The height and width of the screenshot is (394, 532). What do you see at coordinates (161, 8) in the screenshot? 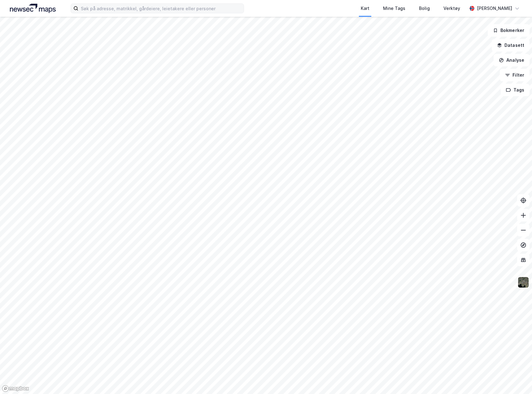
I see `input: Søk på adresse, matrikkel, gårdeiere, leietakere eller personer` at bounding box center [161, 8].